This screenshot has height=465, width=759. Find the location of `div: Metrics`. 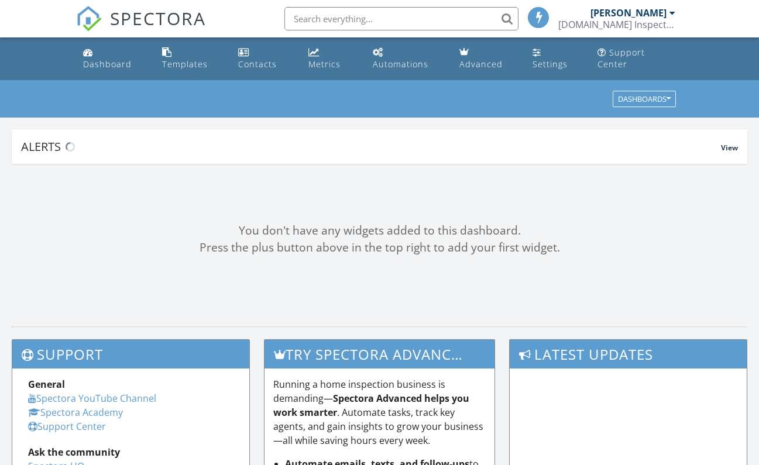

div: Metrics is located at coordinates (324, 64).